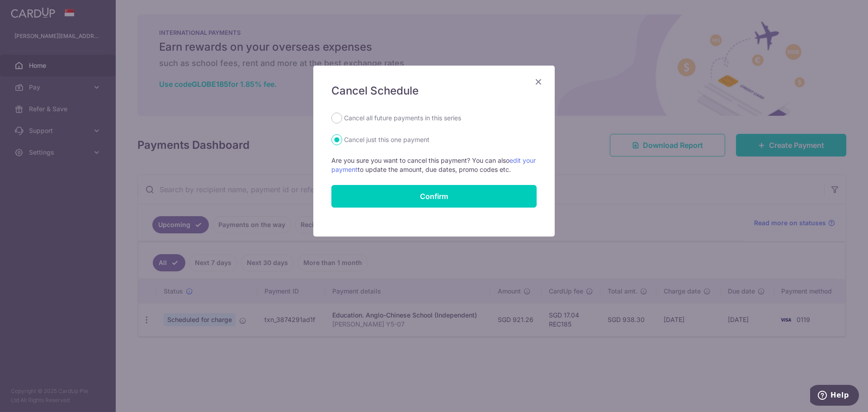 Image resolution: width=868 pixels, height=412 pixels. I want to click on h5: Cancel Schedule, so click(434, 91).